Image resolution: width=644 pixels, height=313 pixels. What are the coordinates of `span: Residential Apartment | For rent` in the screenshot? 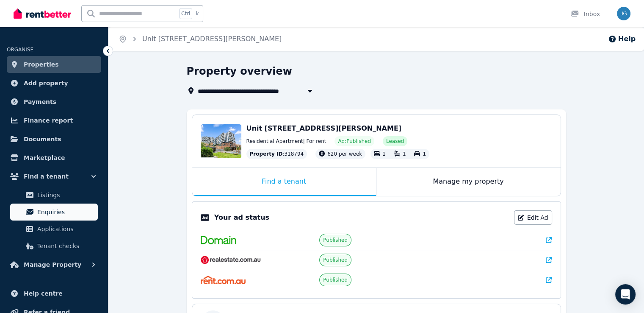 It's located at (286, 142).